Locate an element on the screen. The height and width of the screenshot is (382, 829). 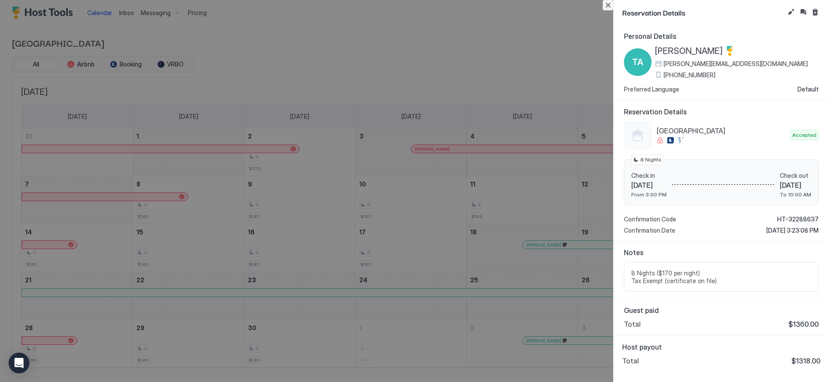
span: TA is located at coordinates (638, 62).